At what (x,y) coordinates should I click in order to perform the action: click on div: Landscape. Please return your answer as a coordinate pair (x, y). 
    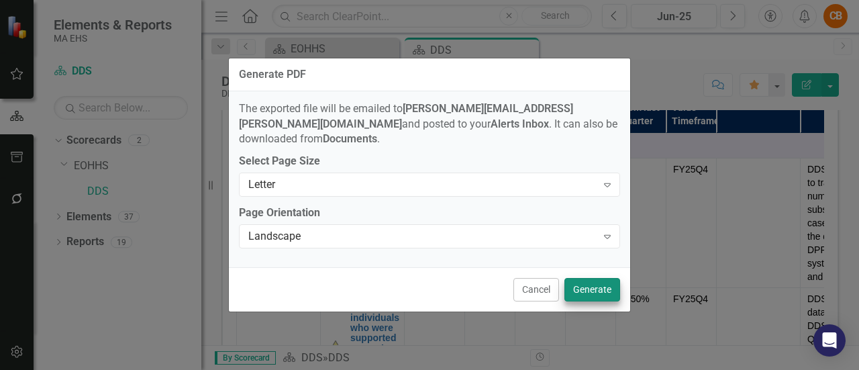
    Looking at the image, I should click on (422, 236).